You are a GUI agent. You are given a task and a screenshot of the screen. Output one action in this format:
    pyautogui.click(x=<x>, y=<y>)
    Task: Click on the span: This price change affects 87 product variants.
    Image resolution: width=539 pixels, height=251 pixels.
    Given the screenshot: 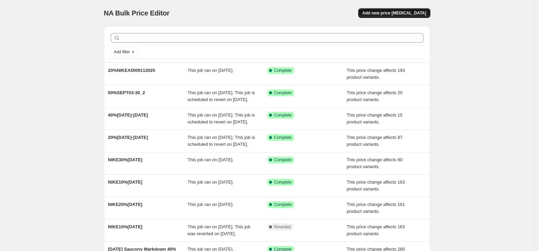 What is the action you would take?
    pyautogui.click(x=375, y=141)
    